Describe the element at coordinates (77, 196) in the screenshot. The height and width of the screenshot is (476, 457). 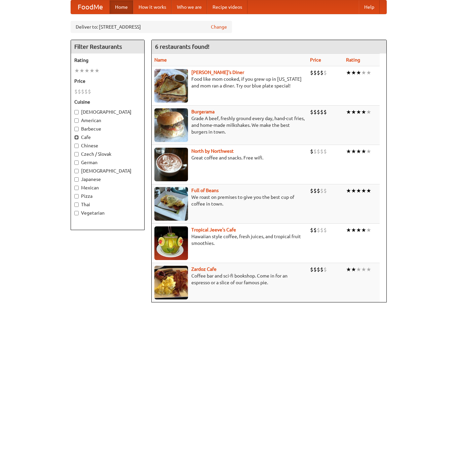
I see `input: Pizza` at that location.